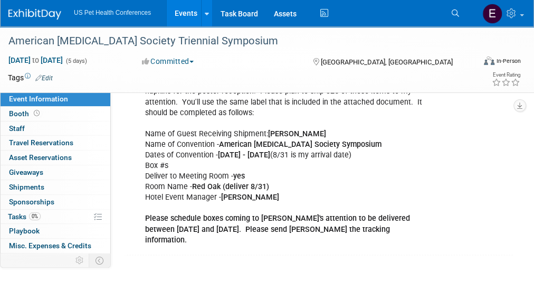  Describe the element at coordinates (55, 142) in the screenshot. I see `a: Travel Reservations` at that location.